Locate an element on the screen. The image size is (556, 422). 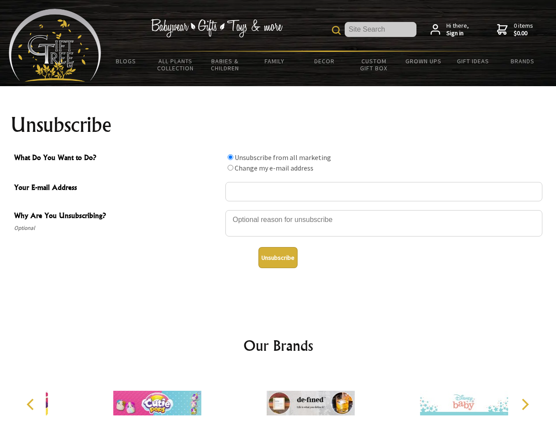
label: Unsubscribe from all marketing is located at coordinates (282, 157).